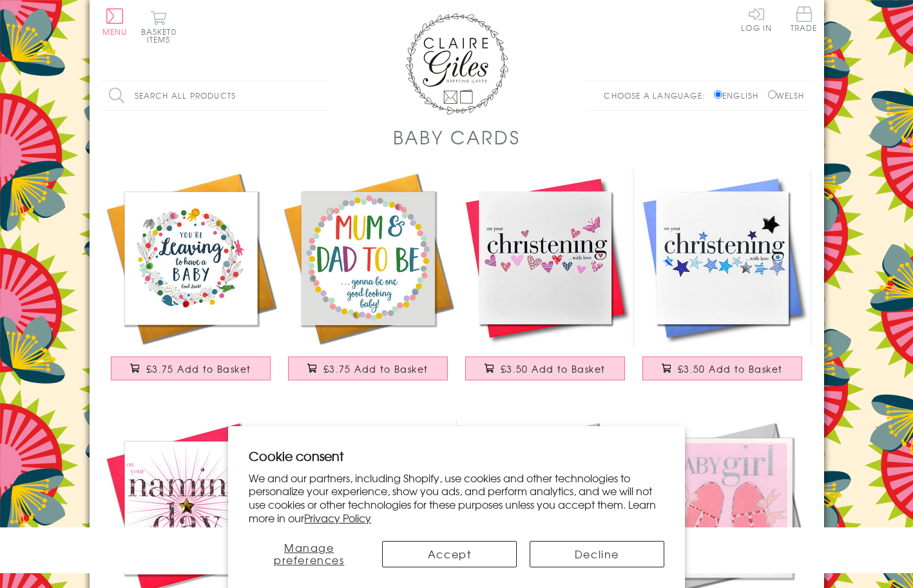 The width and height of the screenshot is (913, 588). What do you see at coordinates (368, 258) in the screenshot?
I see `img: Baby Card, Colour Dots, Mum and Dad to Be Good Luck, Embellished with pompoms` at bounding box center [368, 258].